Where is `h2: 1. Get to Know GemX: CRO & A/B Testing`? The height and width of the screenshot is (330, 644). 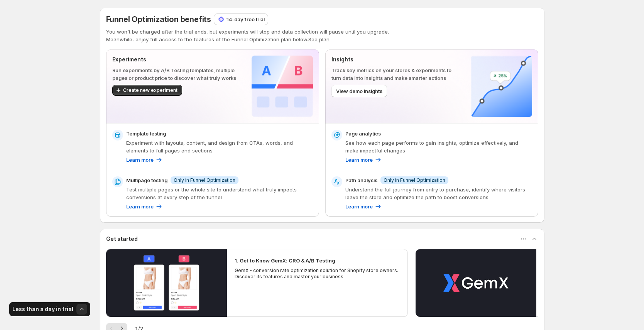
h2: 1. Get to Know GemX: CRO & A/B Testing is located at coordinates (285, 260).